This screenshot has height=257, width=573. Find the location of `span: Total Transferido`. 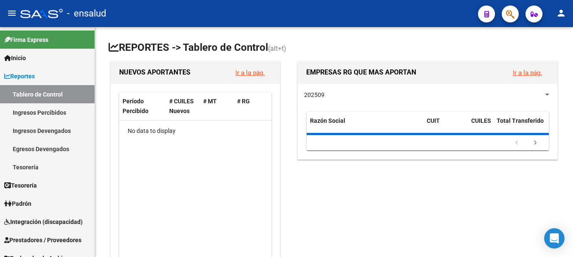

span: Total Transferido is located at coordinates (520, 121).